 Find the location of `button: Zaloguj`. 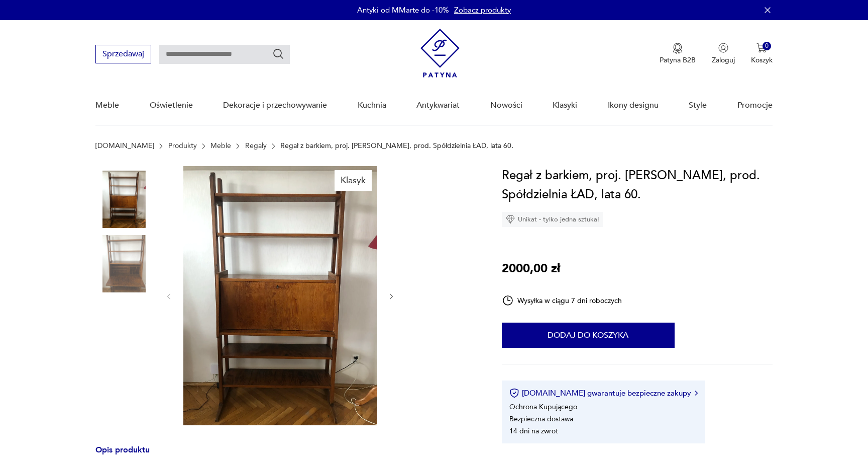

button: Zaloguj is located at coordinates (724, 54).